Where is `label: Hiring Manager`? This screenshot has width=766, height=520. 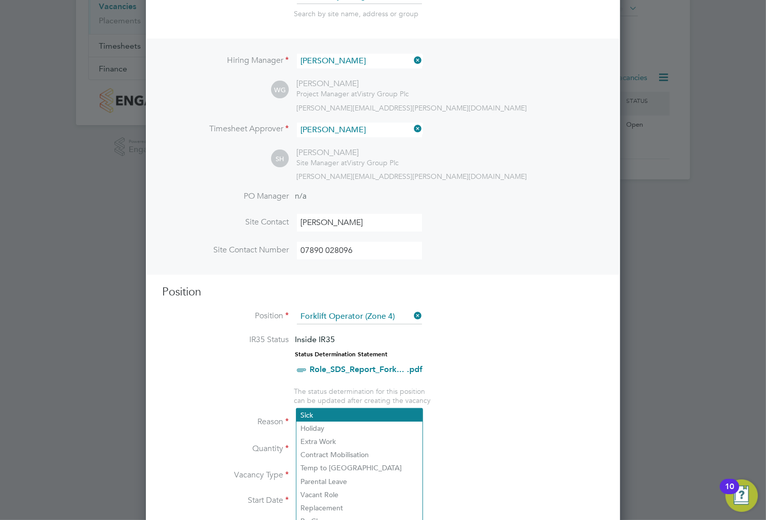 label: Hiring Manager is located at coordinates (225, 60).